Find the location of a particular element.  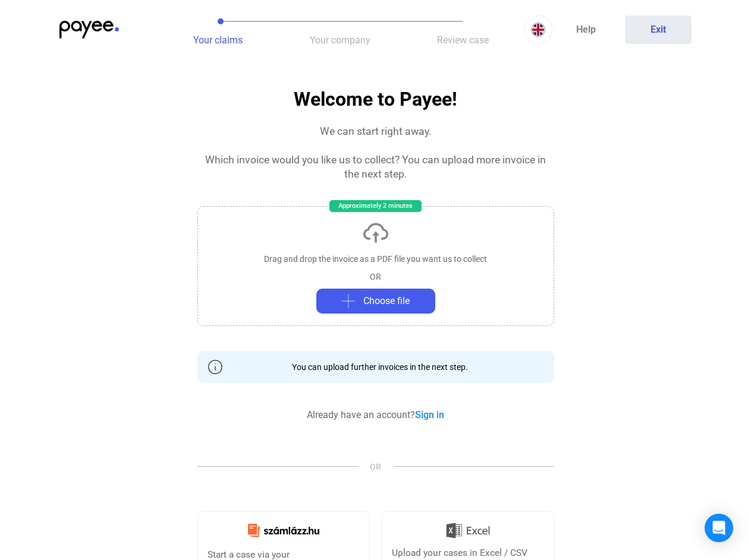

h1: Welcome to Payee! is located at coordinates (376, 99).